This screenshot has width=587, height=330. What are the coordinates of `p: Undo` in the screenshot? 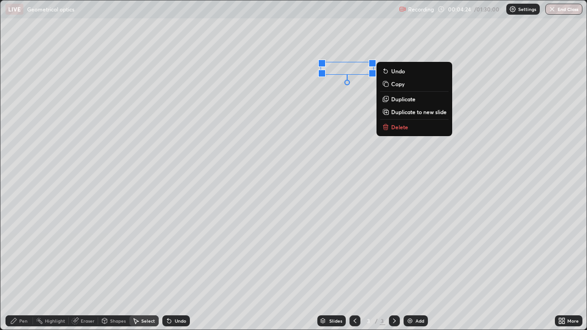 It's located at (398, 71).